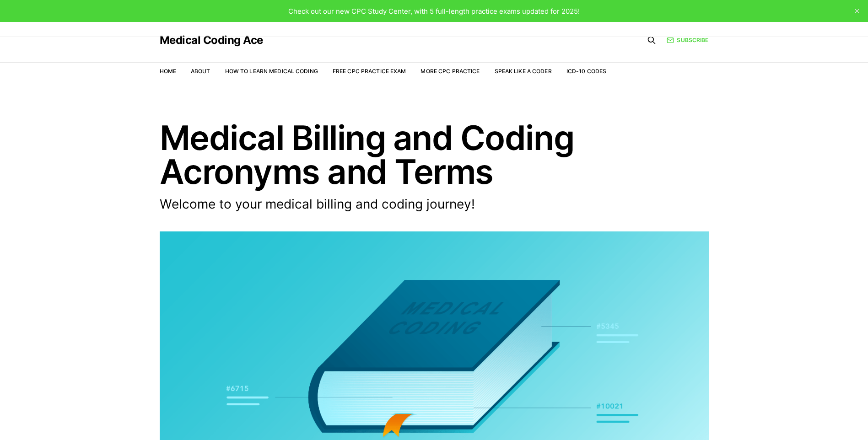  Describe the element at coordinates (200, 71) in the screenshot. I see `a: About` at that location.